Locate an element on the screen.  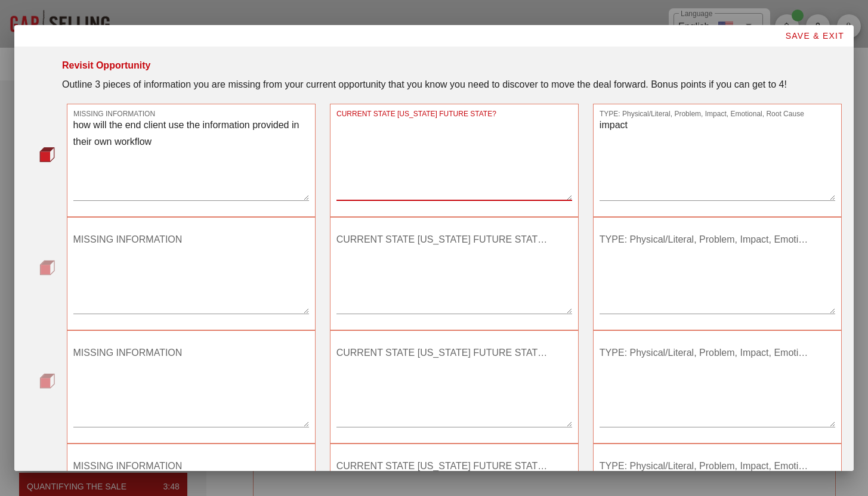
button: SAVE & EXIT is located at coordinates (815, 36).